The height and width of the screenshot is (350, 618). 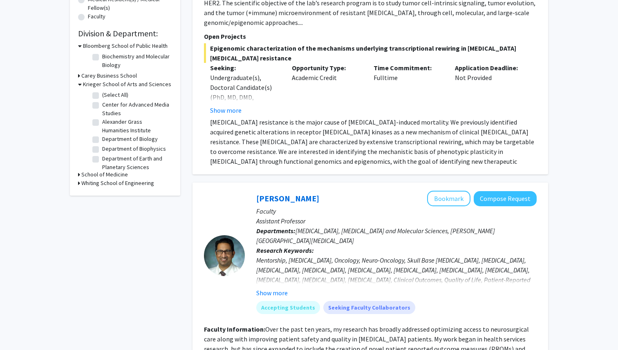 What do you see at coordinates (505, 199) in the screenshot?
I see `button: Compose Request to Raj Mukherjee` at bounding box center [505, 199].